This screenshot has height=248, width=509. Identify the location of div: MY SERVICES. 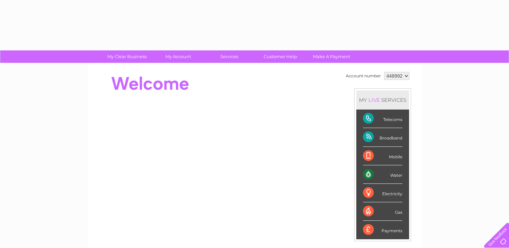
(382, 100).